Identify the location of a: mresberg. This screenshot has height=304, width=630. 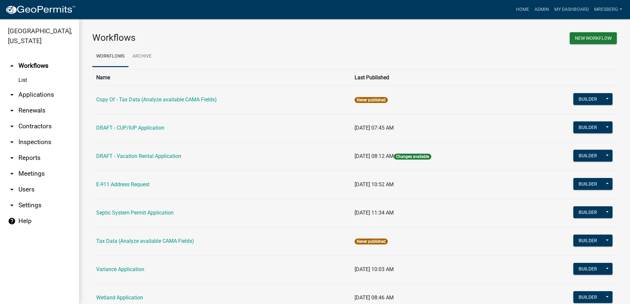
(608, 10).